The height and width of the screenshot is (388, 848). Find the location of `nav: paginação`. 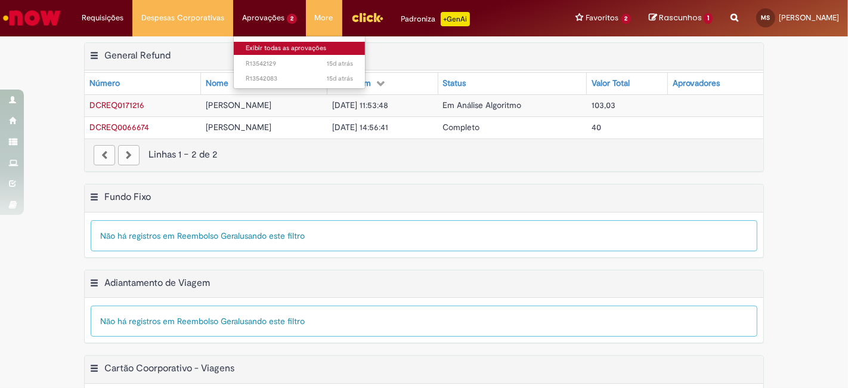

nav: paginação is located at coordinates (424, 154).